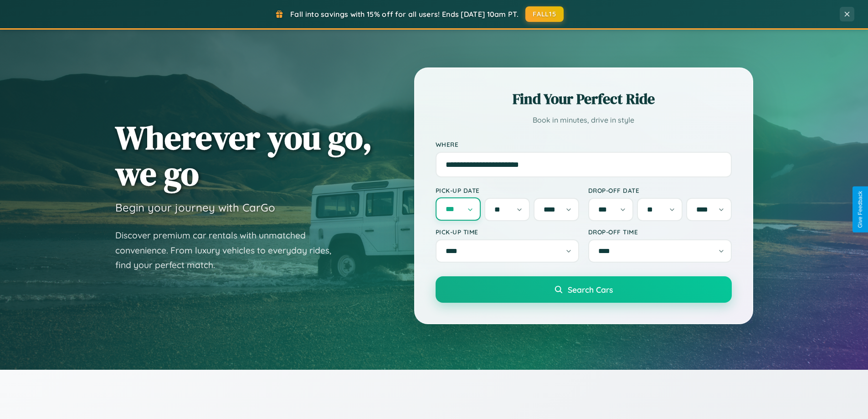  What do you see at coordinates (195, 207) in the screenshot?
I see `h3: Begin your journey with CarGo` at bounding box center [195, 207].